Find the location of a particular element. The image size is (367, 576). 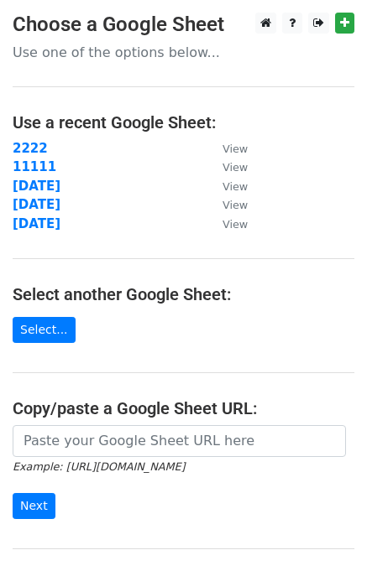

input: Paste your Google Sheet URL here is located at coordinates (179, 441).